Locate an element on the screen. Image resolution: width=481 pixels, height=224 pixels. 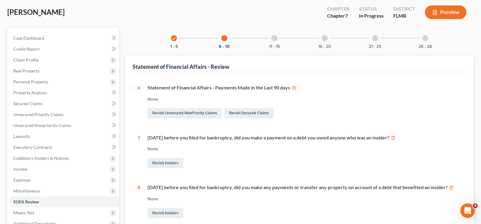
i: check is located at coordinates (174, 39).